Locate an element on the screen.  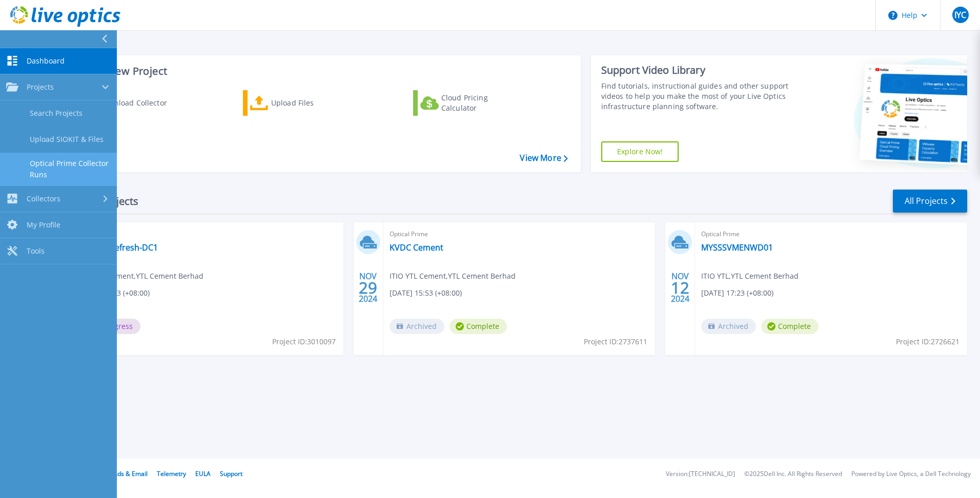
a: Upload Files is located at coordinates (300, 103).